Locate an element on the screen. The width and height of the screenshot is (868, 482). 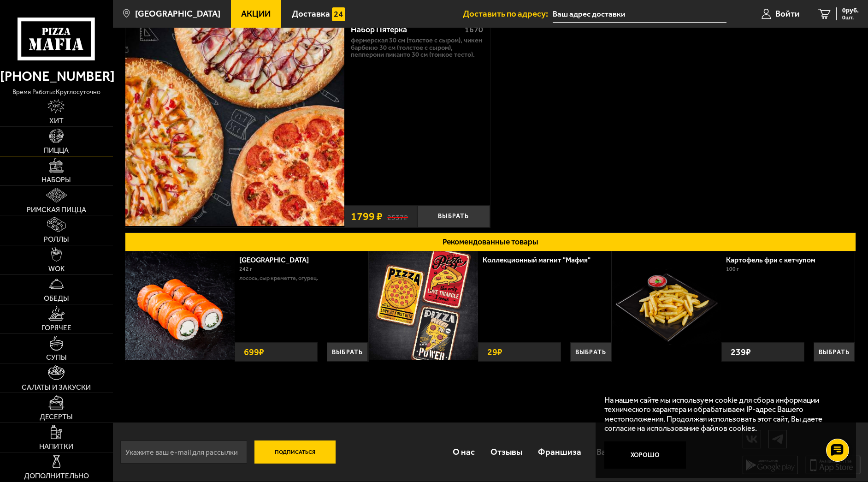
span: Римская пицца is located at coordinates (56, 209).